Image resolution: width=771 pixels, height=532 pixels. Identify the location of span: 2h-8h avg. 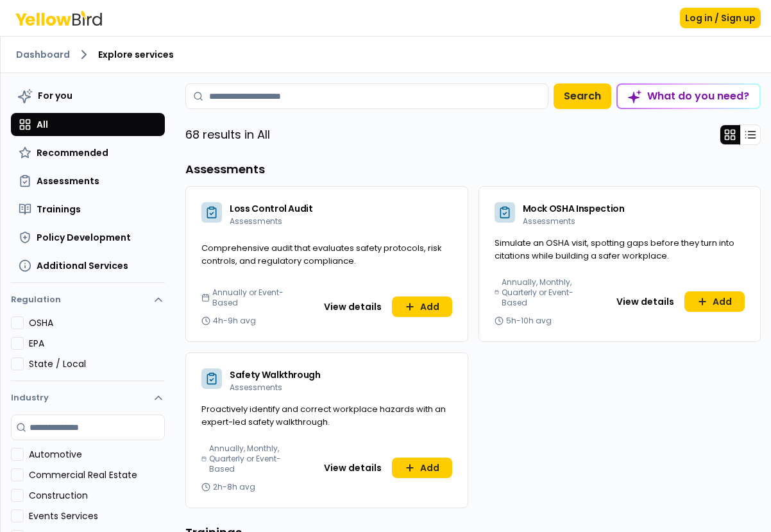
(234, 487).